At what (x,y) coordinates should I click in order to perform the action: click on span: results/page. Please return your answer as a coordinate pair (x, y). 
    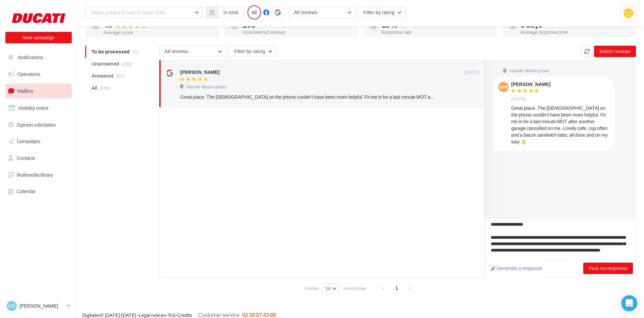
    Looking at the image, I should click on (354, 288).